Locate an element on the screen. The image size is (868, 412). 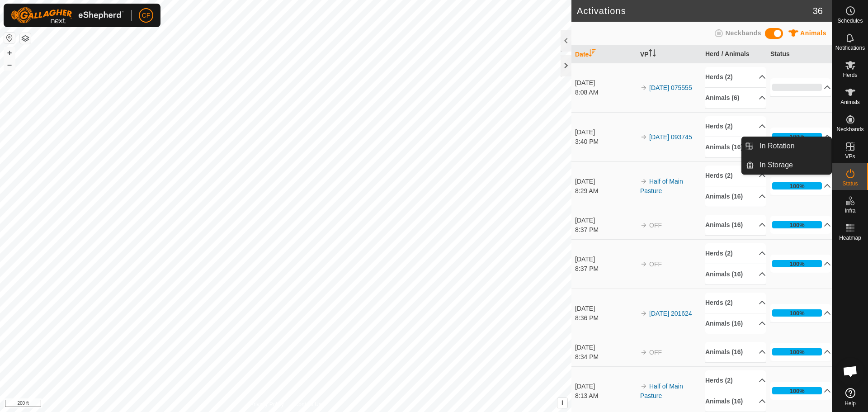
span: Status is located at coordinates (850, 183).